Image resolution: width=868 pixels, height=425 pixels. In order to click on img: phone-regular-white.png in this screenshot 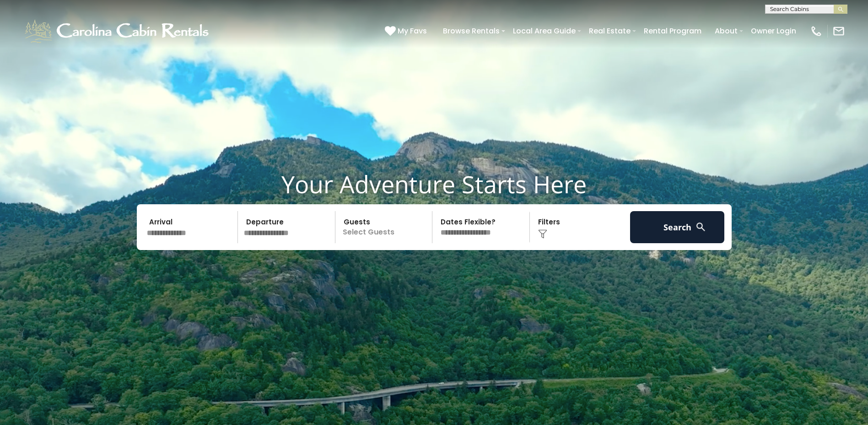, I will do `click(816, 31)`.